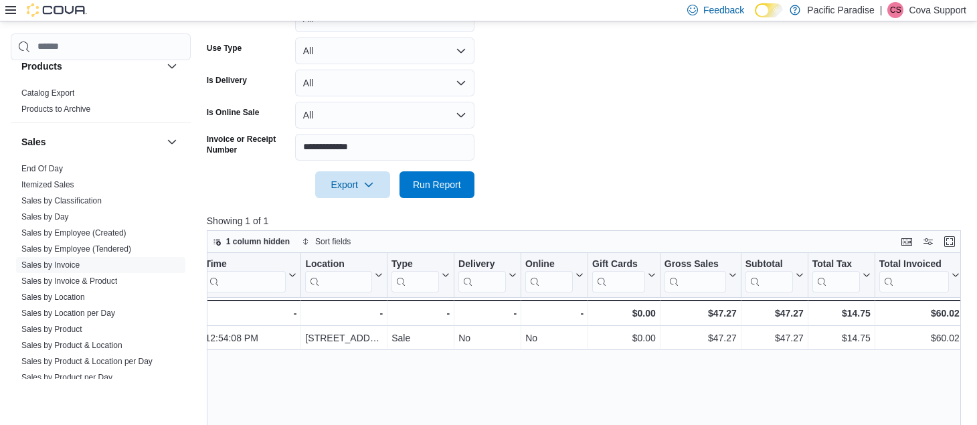 This screenshot has width=977, height=425. What do you see at coordinates (48, 93) in the screenshot?
I see `span: Catalog Export` at bounding box center [48, 93].